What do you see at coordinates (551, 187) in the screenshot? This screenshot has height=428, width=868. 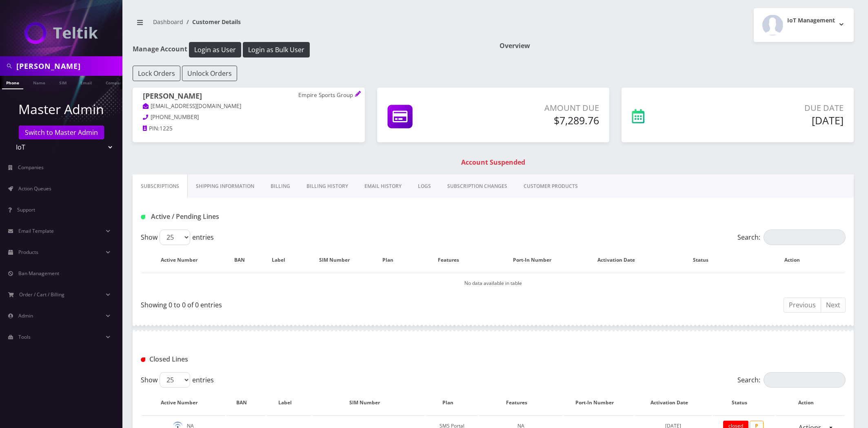 I see `a: CUSTOMER PRODUCTS` at bounding box center [551, 187].